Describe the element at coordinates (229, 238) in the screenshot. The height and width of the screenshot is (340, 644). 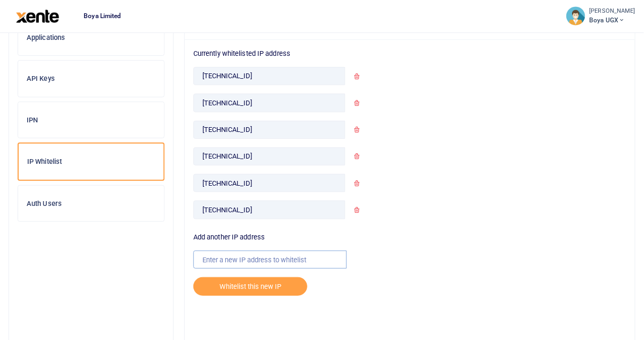
I see `label: Add another IP address` at that location.